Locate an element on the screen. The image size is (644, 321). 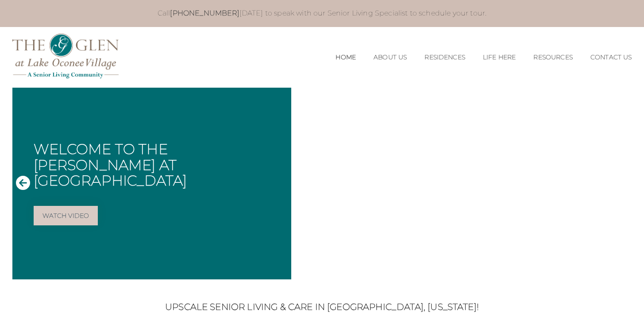
a: Resources is located at coordinates (553, 57).